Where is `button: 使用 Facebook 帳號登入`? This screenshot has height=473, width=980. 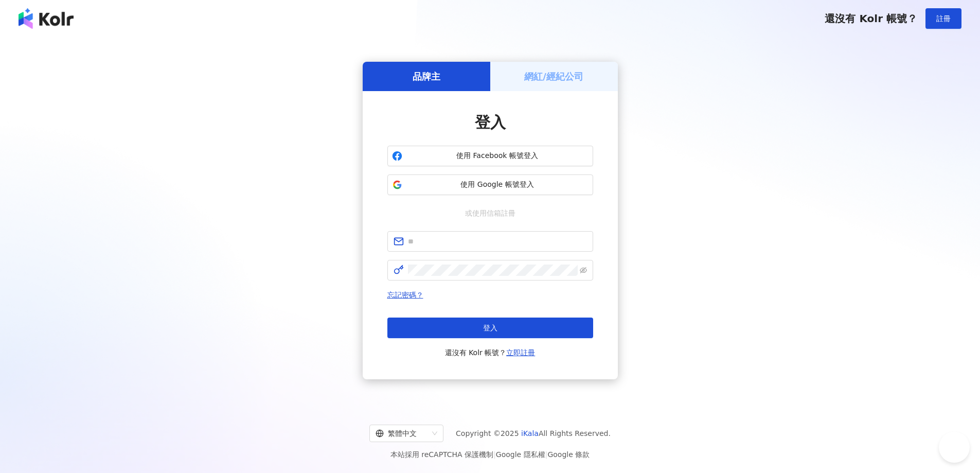 button: 使用 Facebook 帳號登入 is located at coordinates (490, 156).